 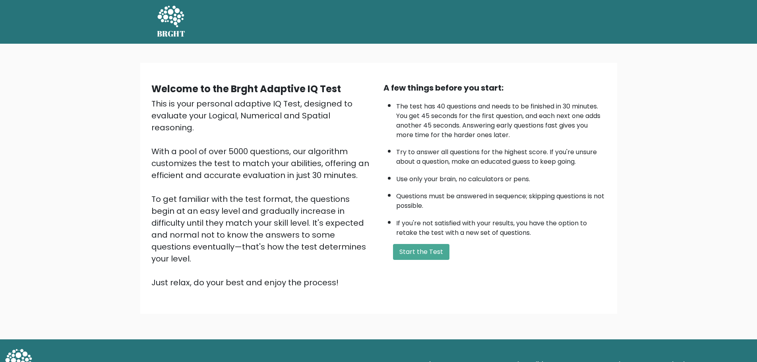 I want to click on li: The test has 40 questions and needs to be finished in 30 minutes. You get 45 seconds for the firs..., so click(x=501, y=119).